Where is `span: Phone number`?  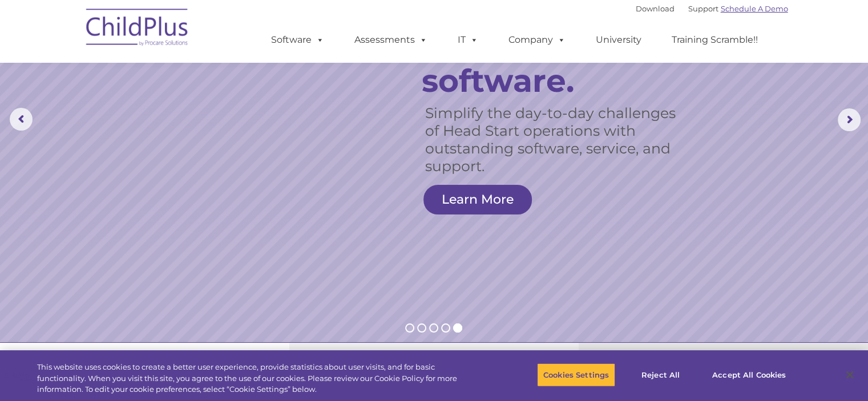
span: Phone number is located at coordinates (182, 126).